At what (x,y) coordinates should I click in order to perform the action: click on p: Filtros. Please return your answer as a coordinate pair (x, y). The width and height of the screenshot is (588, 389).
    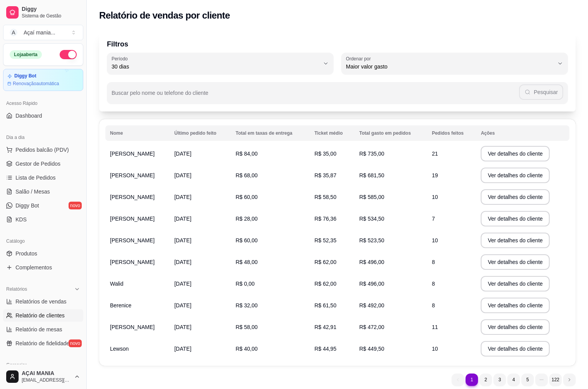
    Looking at the image, I should click on (338, 44).